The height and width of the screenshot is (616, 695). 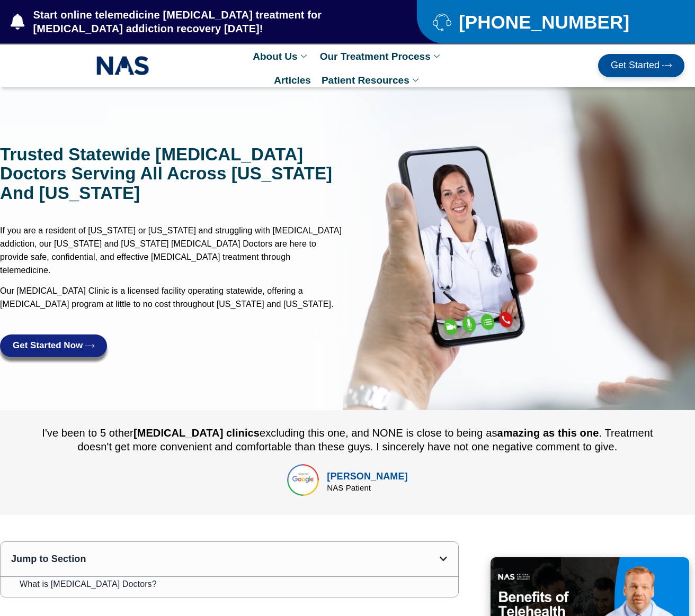 What do you see at coordinates (548, 433) in the screenshot?
I see `b: amazing as this one` at bounding box center [548, 433].